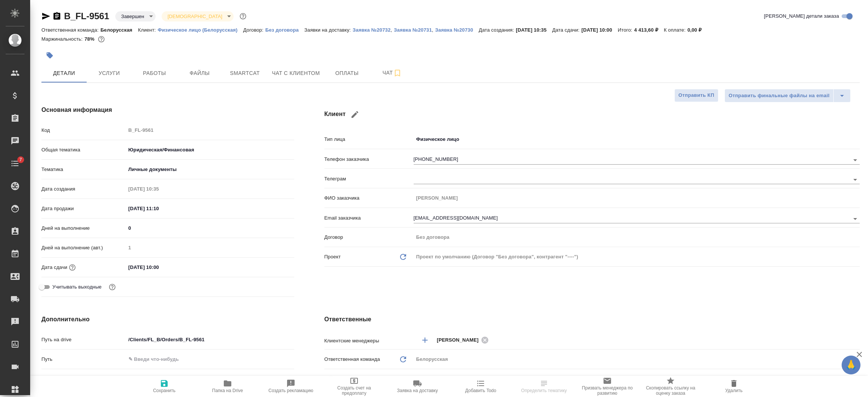 The image size is (868, 397). Describe the element at coordinates (71, 30) in the screenshot. I see `p: Ответственная команда:` at that location.